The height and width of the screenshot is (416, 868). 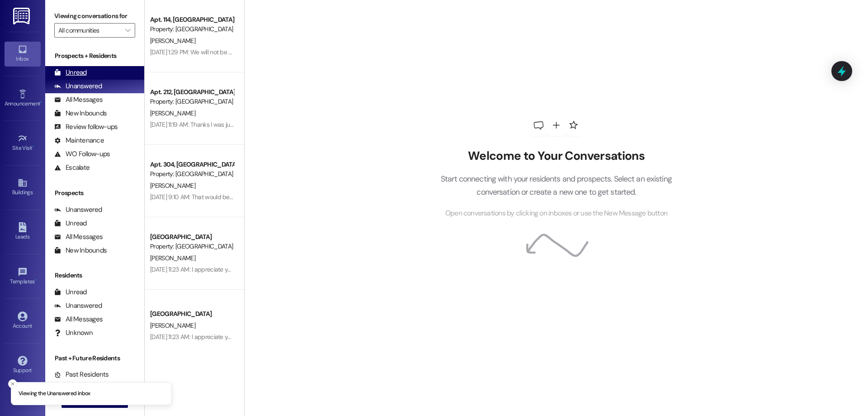 What do you see at coordinates (81, 154) in the screenshot?
I see `div: WO Follow-ups` at bounding box center [81, 154].